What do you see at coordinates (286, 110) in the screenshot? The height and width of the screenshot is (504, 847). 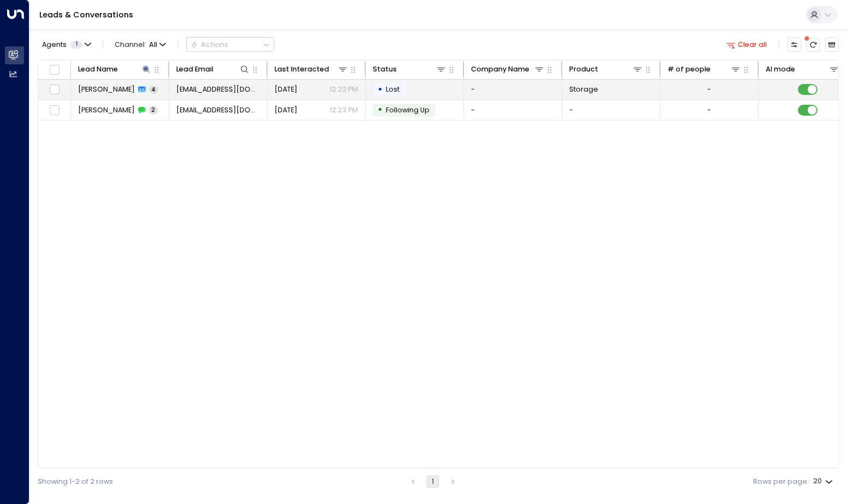 I see `span: Sep 11, 2025` at bounding box center [286, 110].